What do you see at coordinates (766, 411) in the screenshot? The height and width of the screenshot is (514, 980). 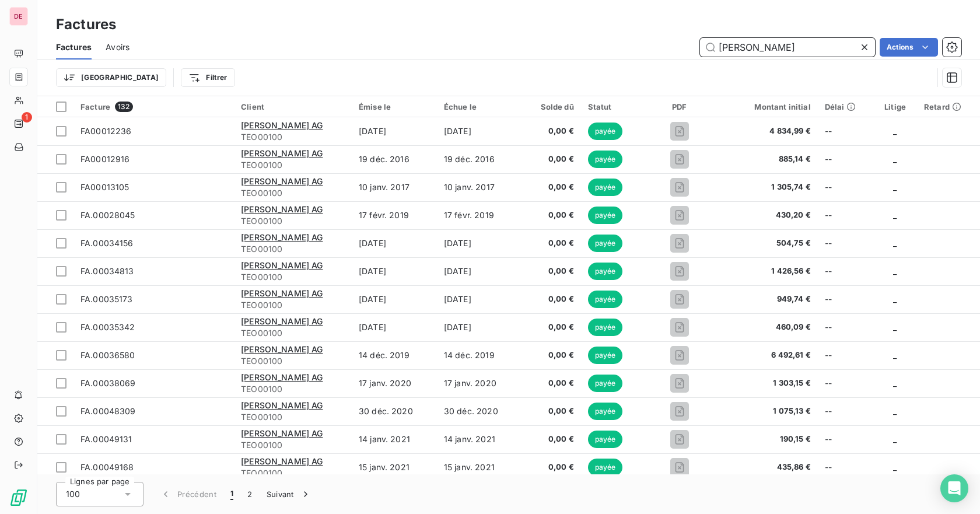 I see `span: 1 075,13 €` at bounding box center [766, 411].